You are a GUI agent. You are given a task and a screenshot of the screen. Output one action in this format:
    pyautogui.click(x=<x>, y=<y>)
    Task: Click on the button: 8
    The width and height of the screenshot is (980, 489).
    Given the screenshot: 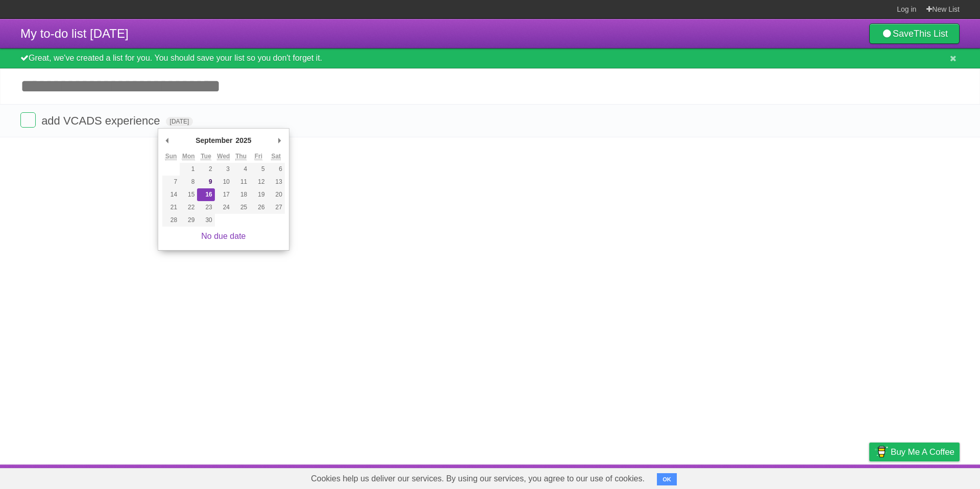 What is the action you would take?
    pyautogui.click(x=188, y=182)
    